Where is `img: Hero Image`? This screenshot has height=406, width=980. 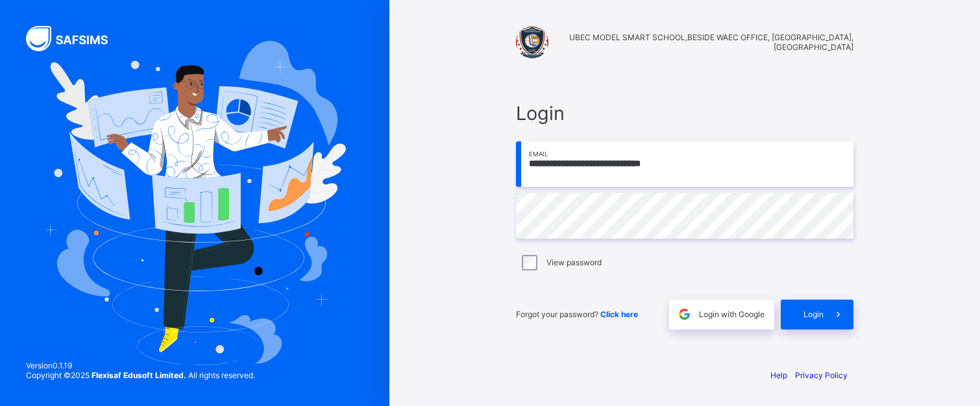
img: Hero Image is located at coordinates (195, 203).